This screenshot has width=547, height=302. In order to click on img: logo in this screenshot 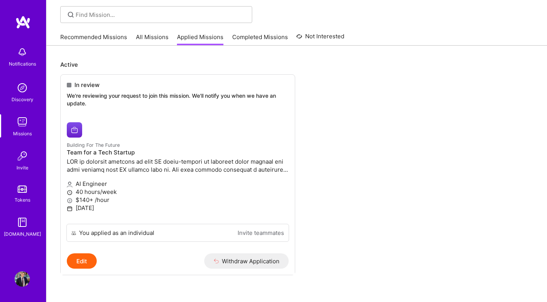, I will do `click(23, 22)`.